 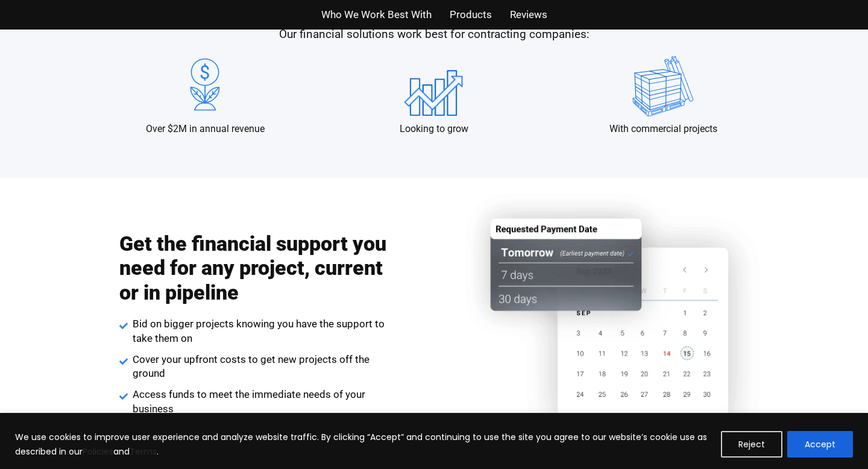 What do you see at coordinates (260, 402) in the screenshot?
I see `span: Access funds to meet the immediate needs of your business` at bounding box center [260, 402].